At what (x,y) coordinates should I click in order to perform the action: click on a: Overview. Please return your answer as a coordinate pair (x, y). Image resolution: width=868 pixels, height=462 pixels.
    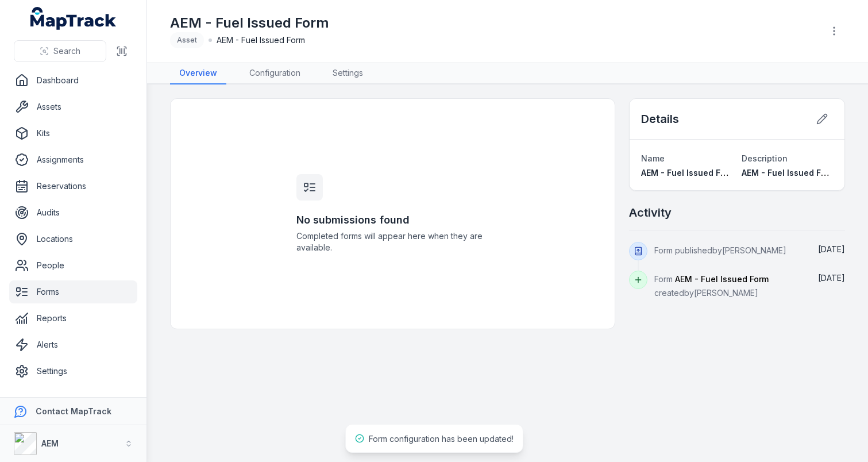
    Looking at the image, I should click on (199, 73).